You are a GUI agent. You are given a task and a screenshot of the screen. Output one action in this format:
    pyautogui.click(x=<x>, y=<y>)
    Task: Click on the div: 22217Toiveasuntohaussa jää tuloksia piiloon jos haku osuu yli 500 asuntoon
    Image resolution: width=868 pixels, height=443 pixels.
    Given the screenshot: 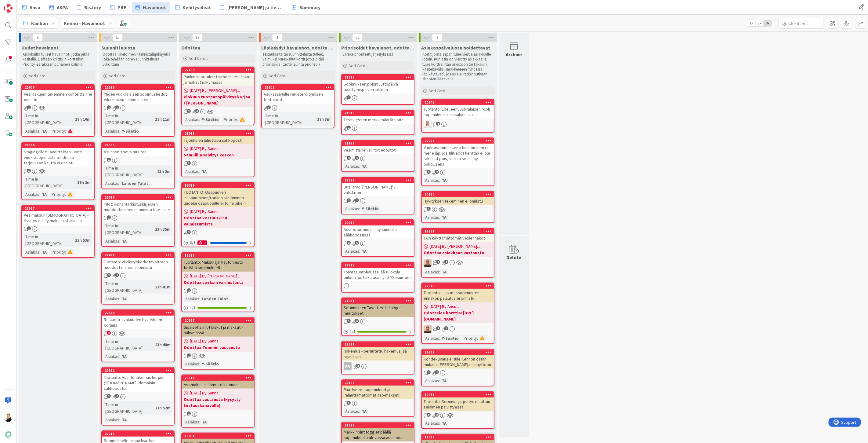 What is the action you would take?
    pyautogui.click(x=377, y=272)
    